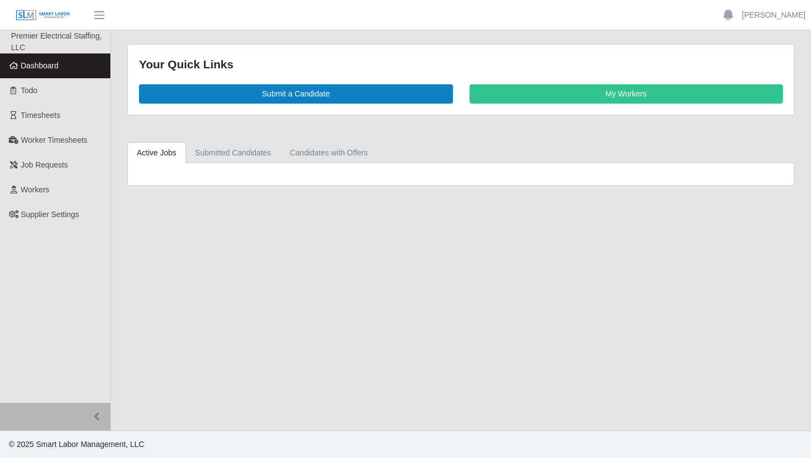  What do you see at coordinates (35, 190) in the screenshot?
I see `span: Workers` at bounding box center [35, 190].